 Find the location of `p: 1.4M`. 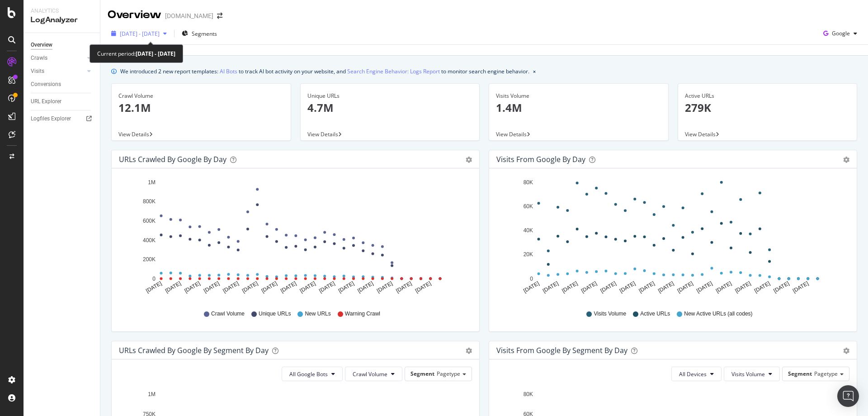

p: 1.4M is located at coordinates (579, 108).